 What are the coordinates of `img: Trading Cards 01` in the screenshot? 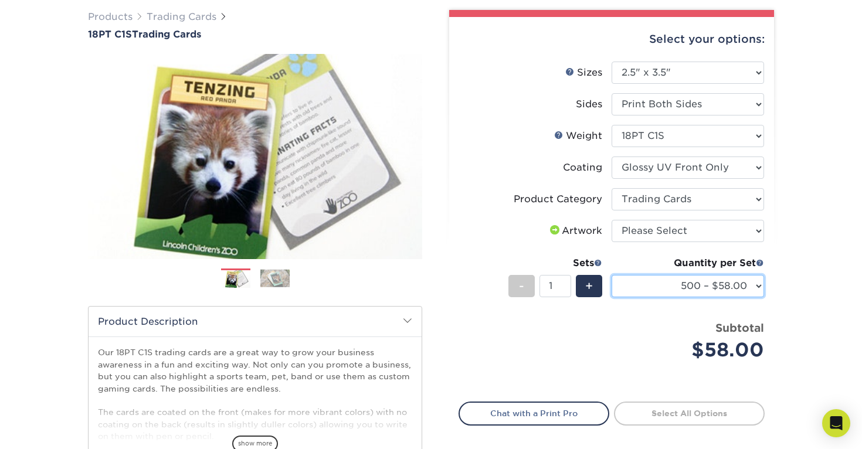 It's located at (236, 279).